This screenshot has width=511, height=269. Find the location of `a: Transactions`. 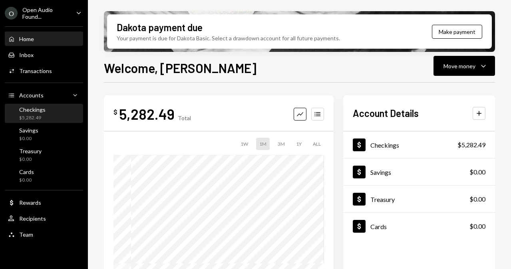

a: Transactions is located at coordinates (44, 71).